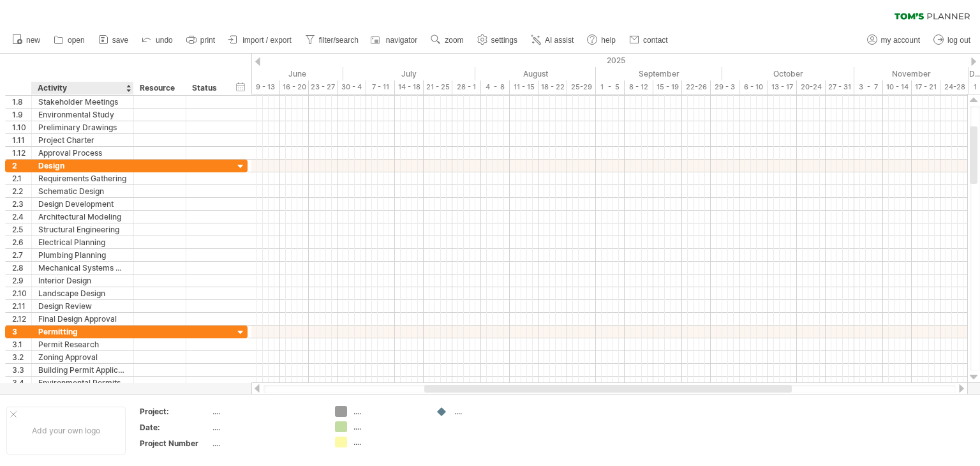  Describe the element at coordinates (175, 411) in the screenshot. I see `div: Project:` at that location.